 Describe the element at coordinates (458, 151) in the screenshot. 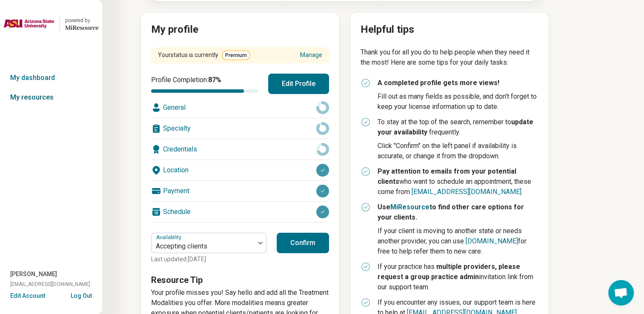

I see `p: Click "Confirm" on the left panel if availability is accurate, or change it from the dropdown.` at that location.